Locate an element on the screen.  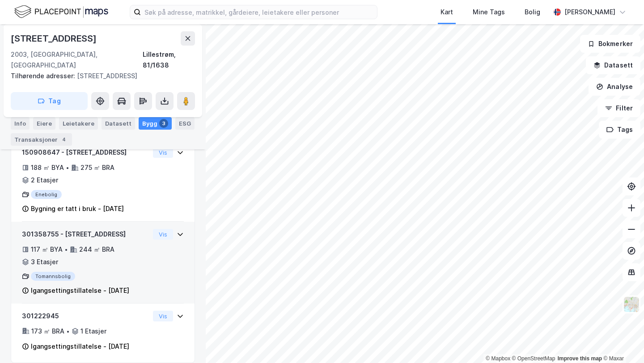
input: Søk på adresse, matrikkel, gårdeiere, leietakere eller personer is located at coordinates (259, 12).